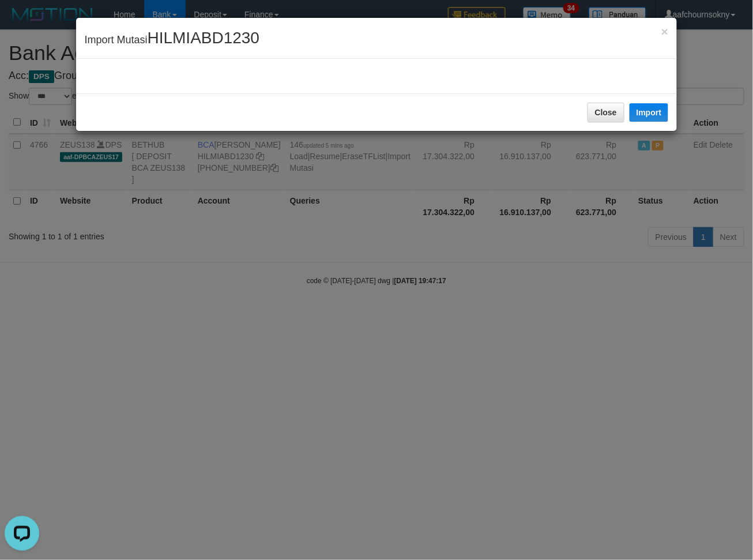 The height and width of the screenshot is (560, 753). Describe the element at coordinates (649, 112) in the screenshot. I see `button: Import` at that location.